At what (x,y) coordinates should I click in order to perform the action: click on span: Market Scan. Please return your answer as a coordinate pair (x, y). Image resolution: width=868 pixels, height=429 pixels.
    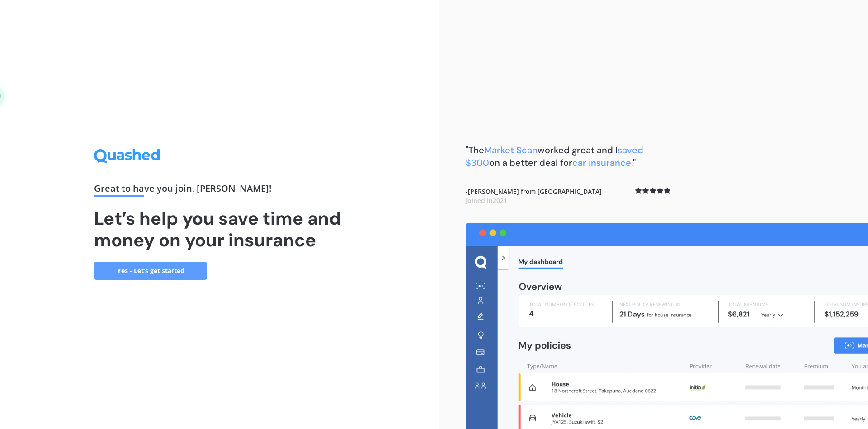
    Looking at the image, I should click on (511, 150).